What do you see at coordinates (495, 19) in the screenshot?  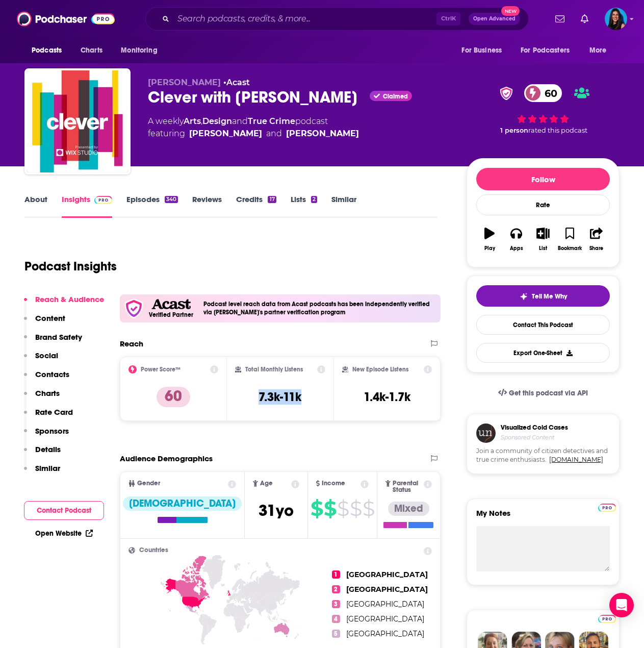 I see `span: Open Advanced` at bounding box center [495, 19].